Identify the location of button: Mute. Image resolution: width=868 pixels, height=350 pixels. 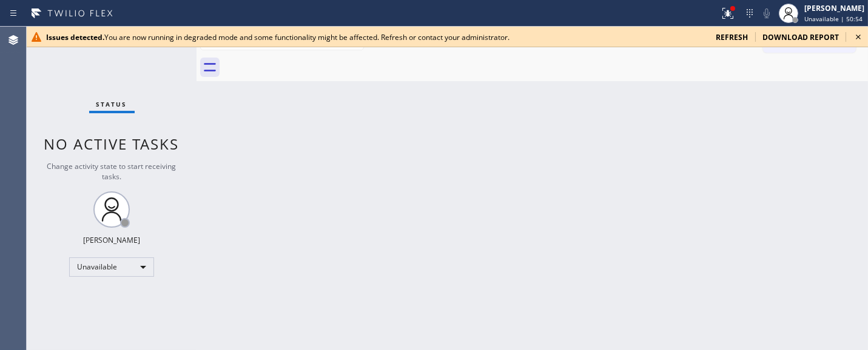
(767, 13).